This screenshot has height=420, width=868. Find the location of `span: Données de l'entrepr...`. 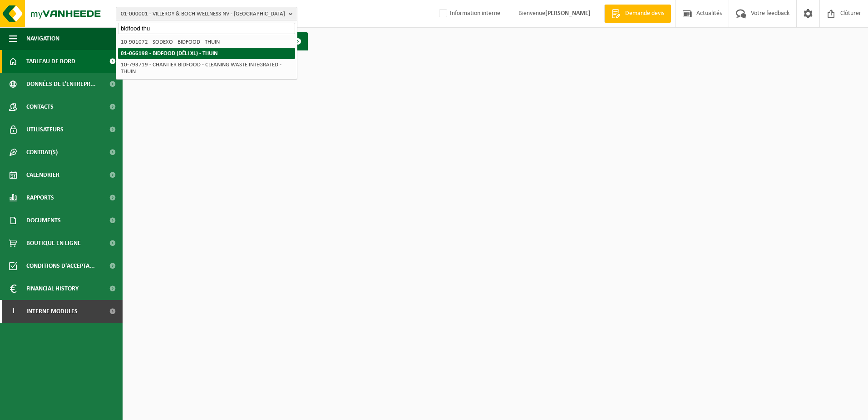

span: Données de l'entrepr... is located at coordinates (61, 84).